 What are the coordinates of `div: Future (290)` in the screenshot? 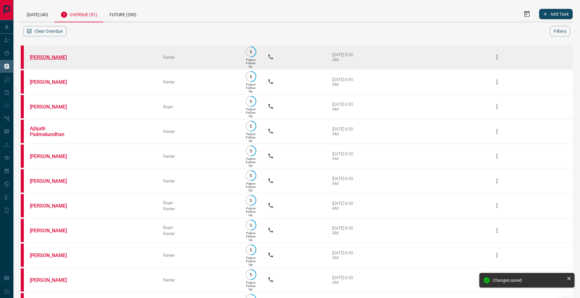 It's located at (123, 14).